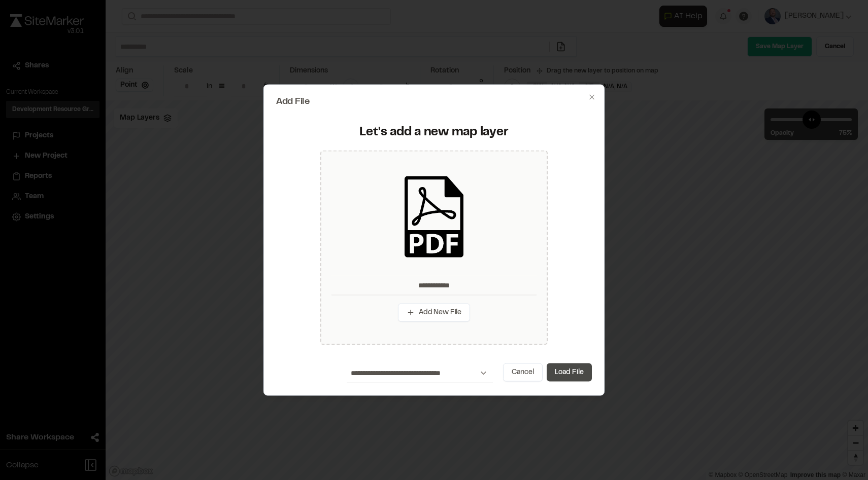 The image size is (868, 480). What do you see at coordinates (434, 102) in the screenshot?
I see `h2: Add File` at bounding box center [434, 102].